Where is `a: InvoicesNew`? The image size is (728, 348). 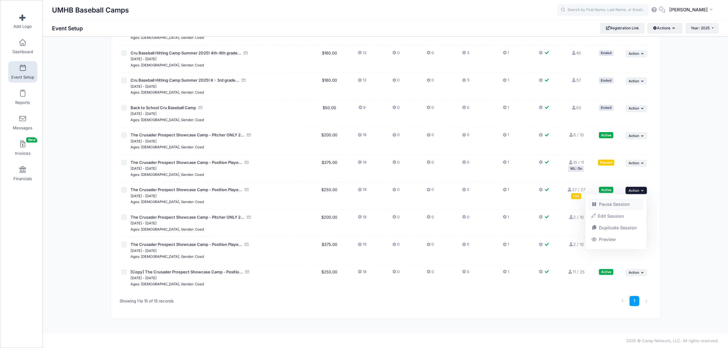
a: InvoicesNew is located at coordinates (23, 148).